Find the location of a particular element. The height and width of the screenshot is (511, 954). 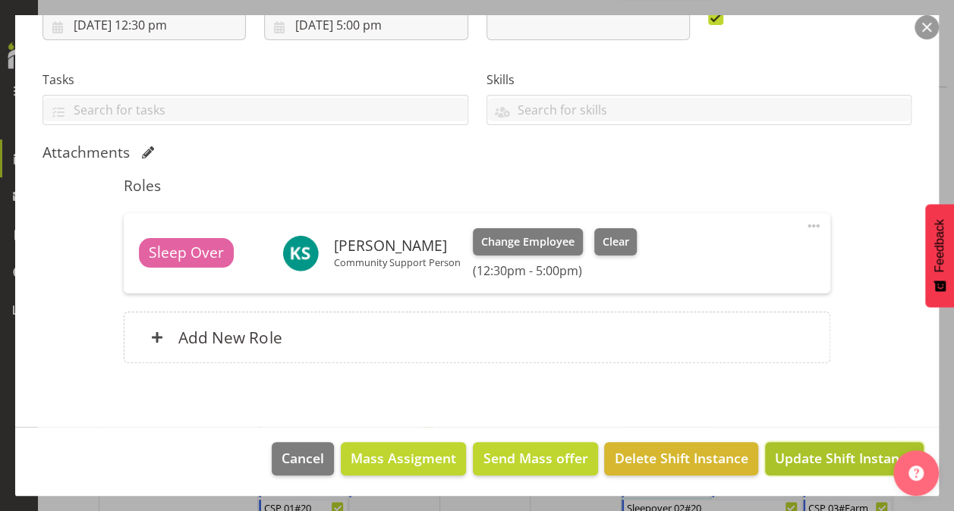

h6: (12:30pm - 5:00pm) is located at coordinates (555, 271).